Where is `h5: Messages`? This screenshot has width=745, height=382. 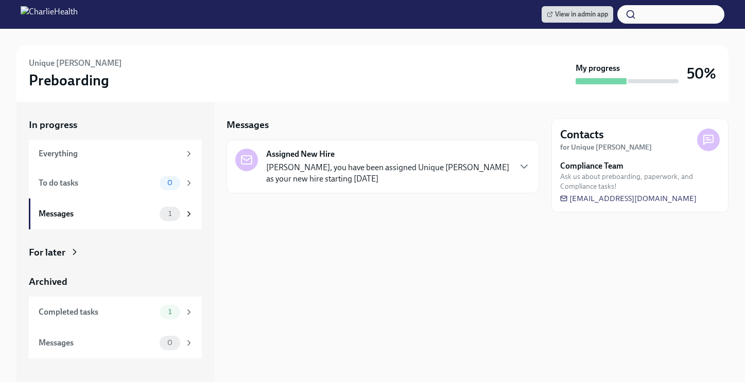
h5: Messages is located at coordinates (248, 125).